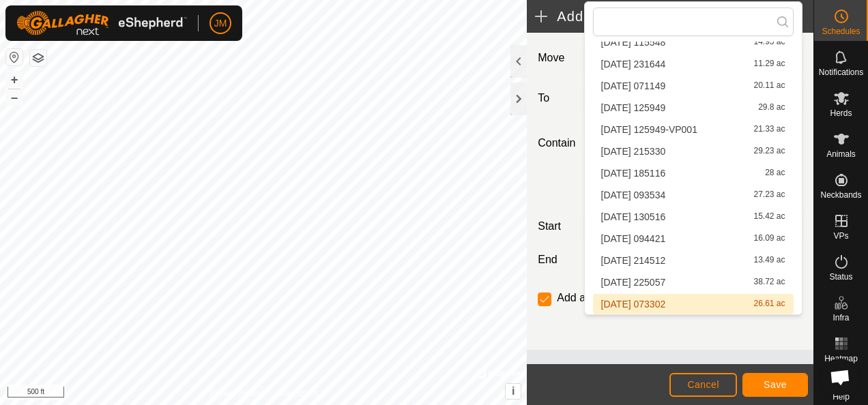  I want to click on button: i, so click(513, 391).